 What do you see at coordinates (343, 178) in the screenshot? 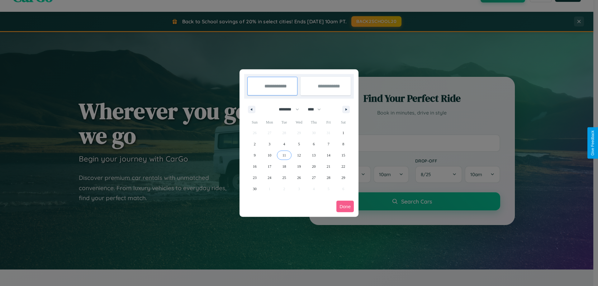
I see `button: 29` at bounding box center [343, 178].